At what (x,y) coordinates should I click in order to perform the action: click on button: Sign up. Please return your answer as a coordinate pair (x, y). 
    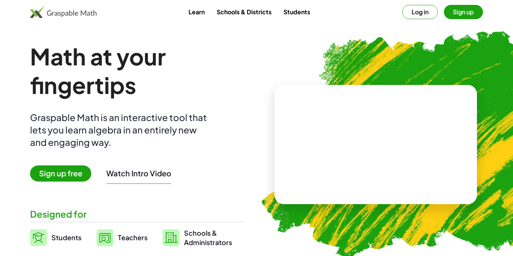
    Looking at the image, I should click on (463, 12).